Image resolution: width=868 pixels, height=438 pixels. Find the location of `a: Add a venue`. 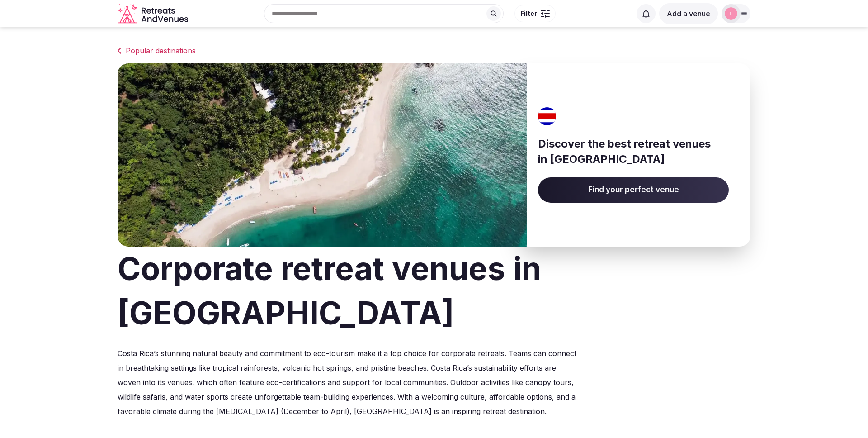

a: Add a venue is located at coordinates (688, 14).